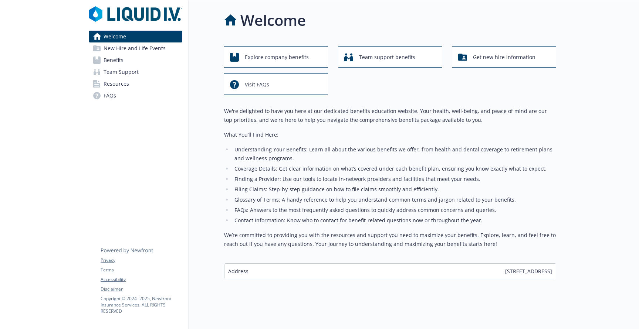 This screenshot has width=639, height=329. Describe the element at coordinates (390, 240) in the screenshot. I see `p: We’re committed to providing you with the resources and support you need to maximize your benefit...` at that location.